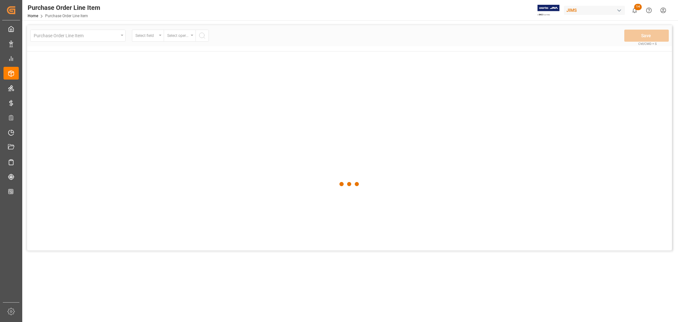 The image size is (678, 322). What do you see at coordinates (594, 10) in the screenshot?
I see `div: JIMS` at bounding box center [594, 10].